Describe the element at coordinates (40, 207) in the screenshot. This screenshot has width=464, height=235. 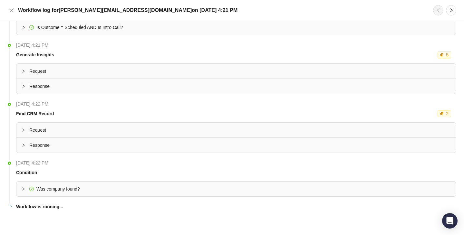
I see `strong: Workflow is running...` at that location.